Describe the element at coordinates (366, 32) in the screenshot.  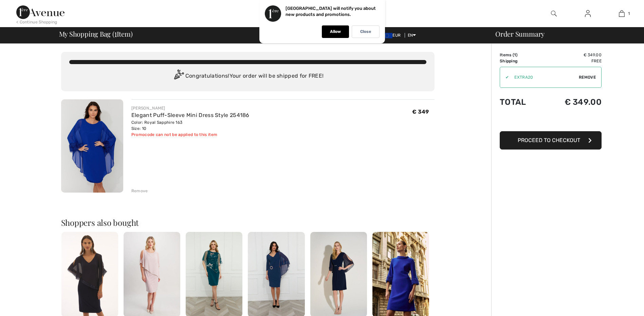
I see `p: Close` at that location.